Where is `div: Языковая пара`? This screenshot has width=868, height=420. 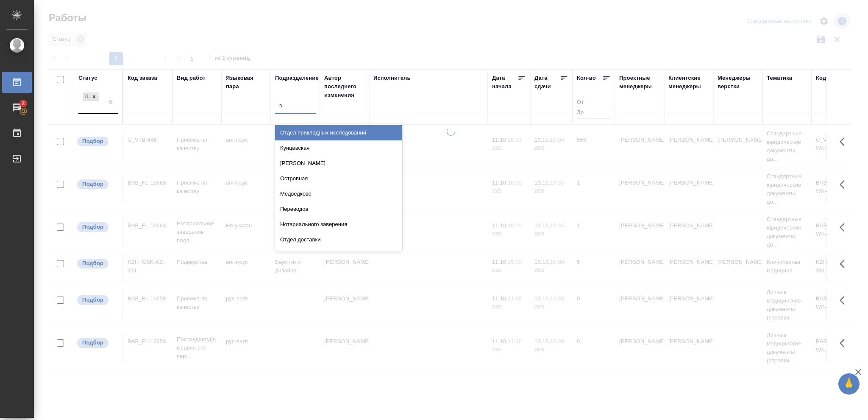 div: Языковая пара is located at coordinates (246, 83).